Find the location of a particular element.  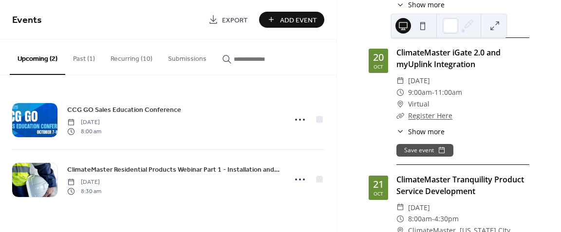

button: ​Show more is located at coordinates (420, 131).